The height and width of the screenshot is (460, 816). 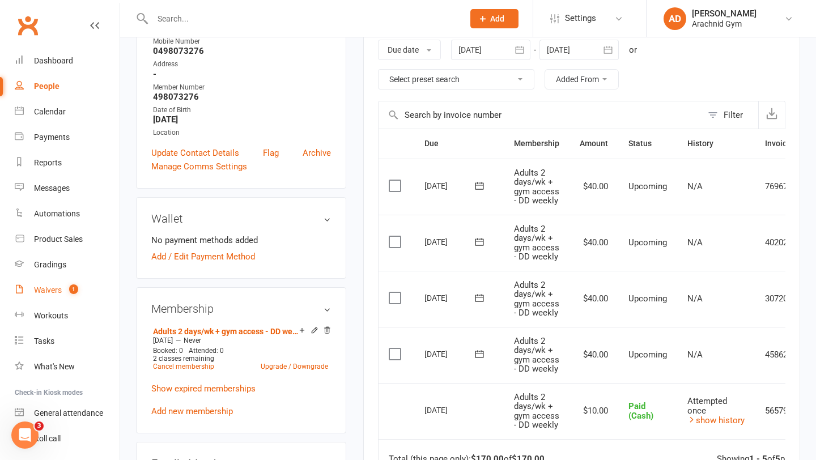 I want to click on span: Never, so click(x=192, y=340).